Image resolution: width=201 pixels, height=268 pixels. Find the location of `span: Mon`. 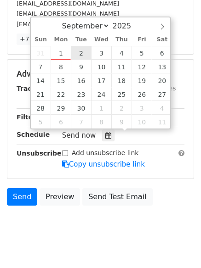

span: Mon is located at coordinates (61, 39).